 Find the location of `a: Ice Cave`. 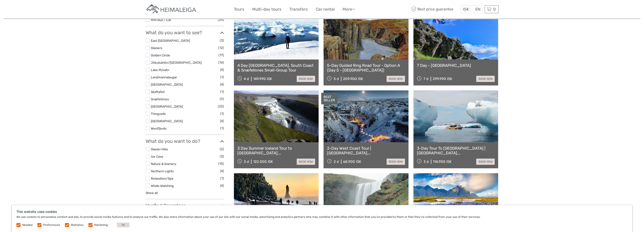

a: Ice Cave is located at coordinates (157, 157).